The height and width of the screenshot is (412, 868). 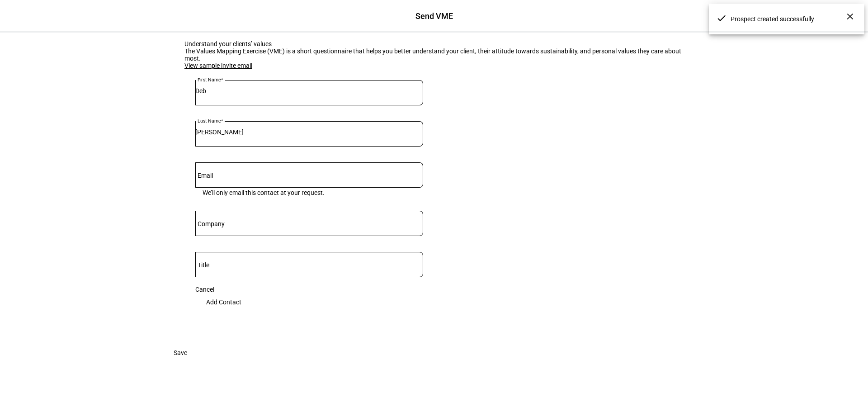 I want to click on mat-icon: done, so click(x=722, y=18).